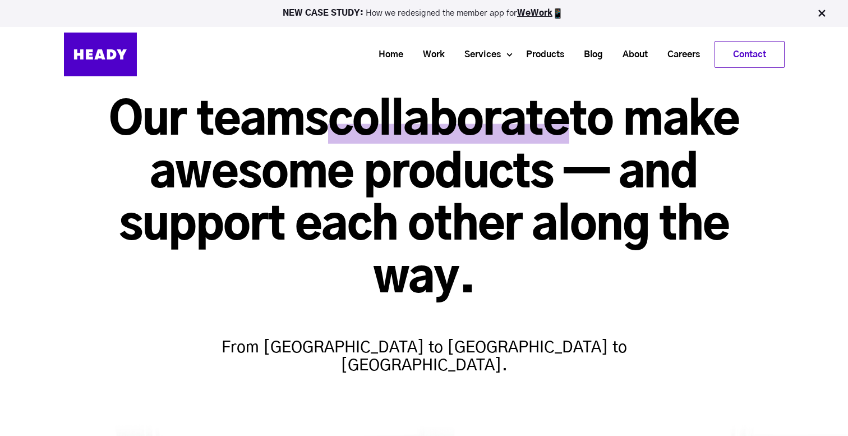  I want to click on a: Work, so click(430, 54).